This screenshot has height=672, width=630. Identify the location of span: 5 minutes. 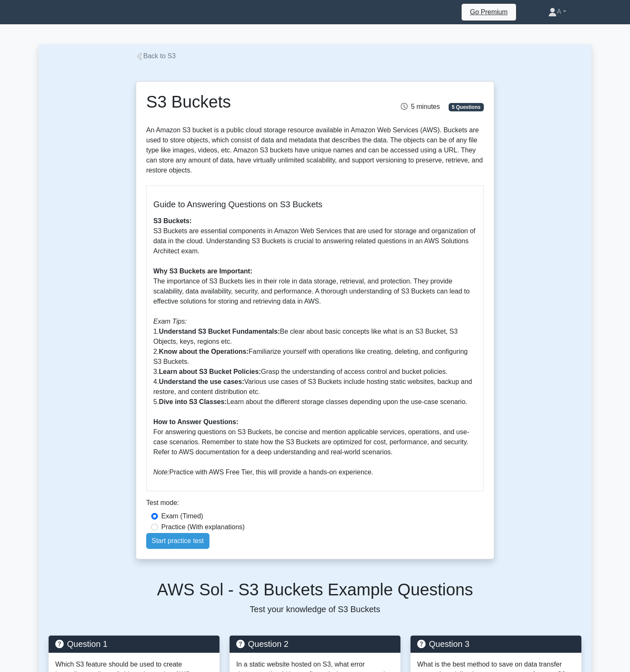
(420, 107).